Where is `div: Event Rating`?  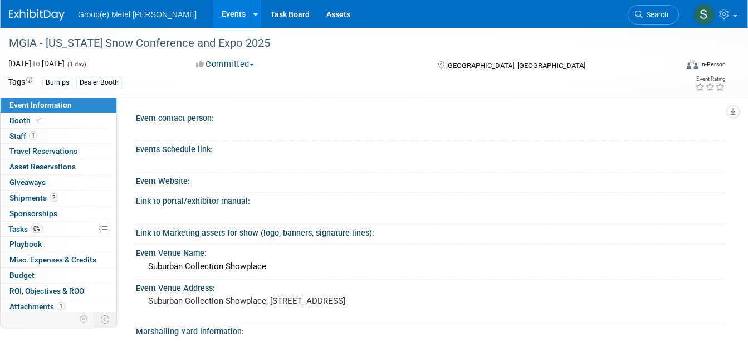 div: Event Rating is located at coordinates (710, 79).